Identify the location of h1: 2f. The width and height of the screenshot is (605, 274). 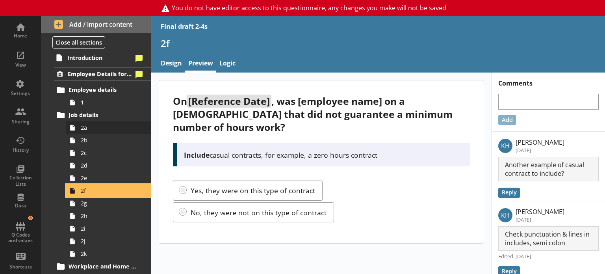
(378, 43).